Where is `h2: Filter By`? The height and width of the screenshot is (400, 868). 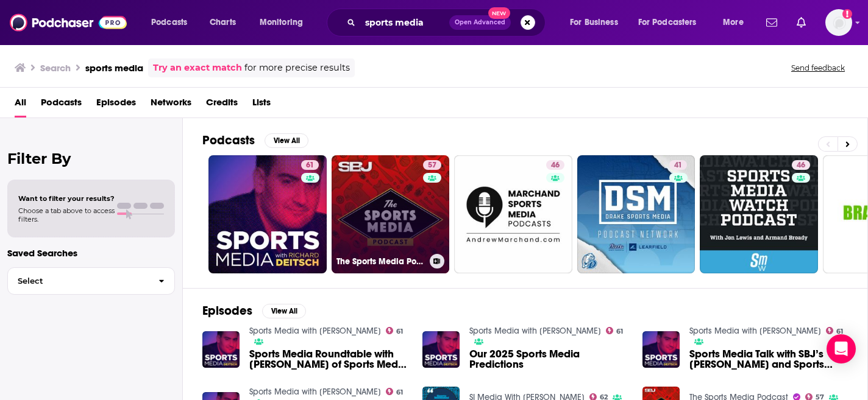
h2: Filter By is located at coordinates (91, 158).